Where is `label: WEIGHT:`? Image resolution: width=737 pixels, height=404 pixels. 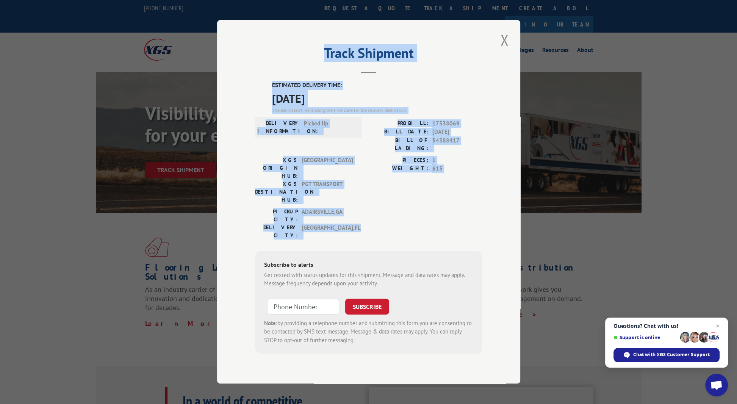
label: WEIGHT: is located at coordinates (399, 169).